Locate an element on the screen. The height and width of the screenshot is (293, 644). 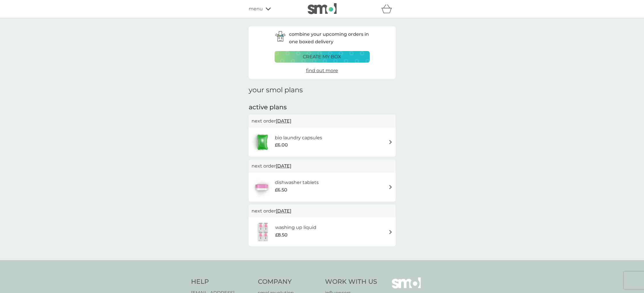
img: washing up liquid is located at coordinates (263, 232).